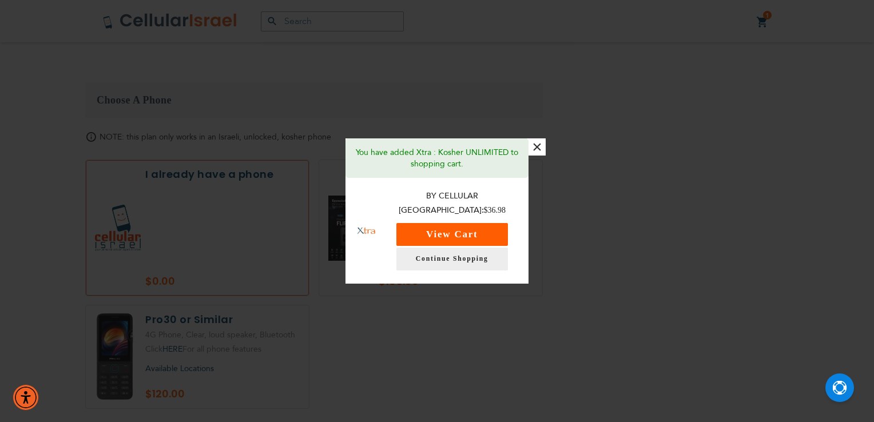 The width and height of the screenshot is (874, 422). Describe the element at coordinates (452, 259) in the screenshot. I see `a: Continue Shopping` at that location.